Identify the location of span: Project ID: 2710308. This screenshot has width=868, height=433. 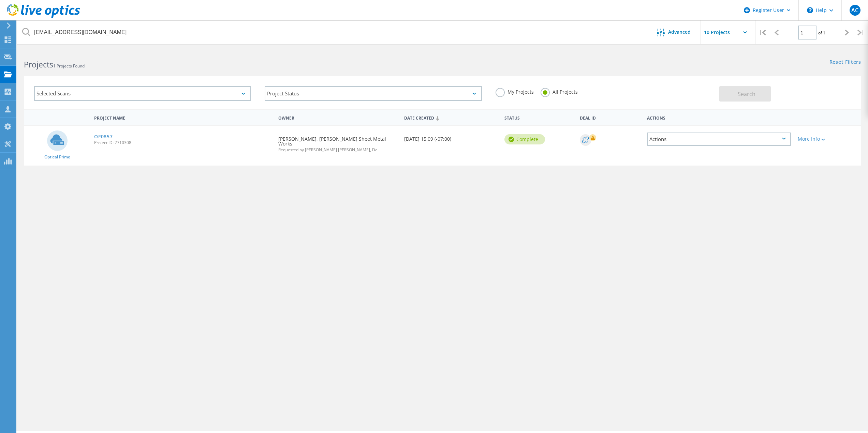
(183, 143).